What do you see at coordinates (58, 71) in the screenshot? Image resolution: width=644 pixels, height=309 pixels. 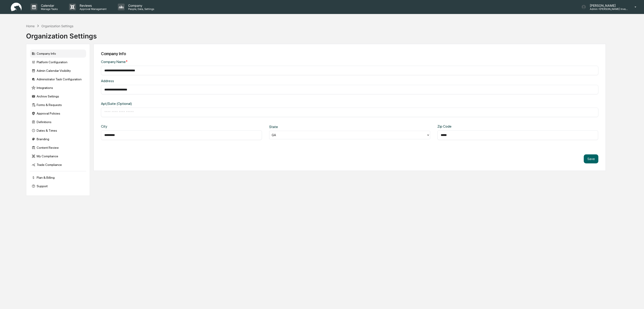 I see `div: Admin Calendar Visibility` at bounding box center [58, 71].